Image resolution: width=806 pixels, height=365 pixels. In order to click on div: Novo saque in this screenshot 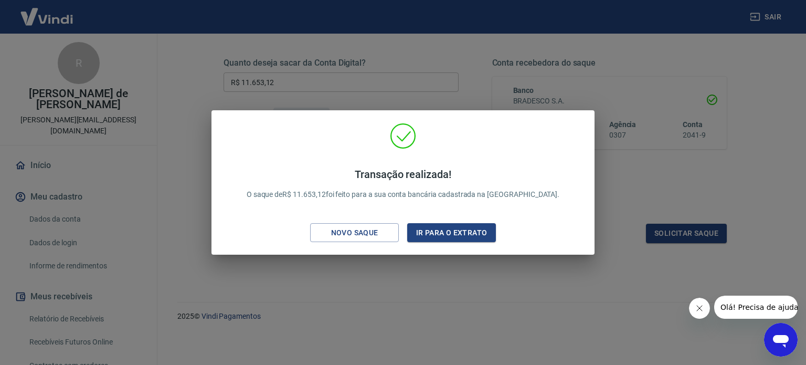, I will do `click(355, 232)`.